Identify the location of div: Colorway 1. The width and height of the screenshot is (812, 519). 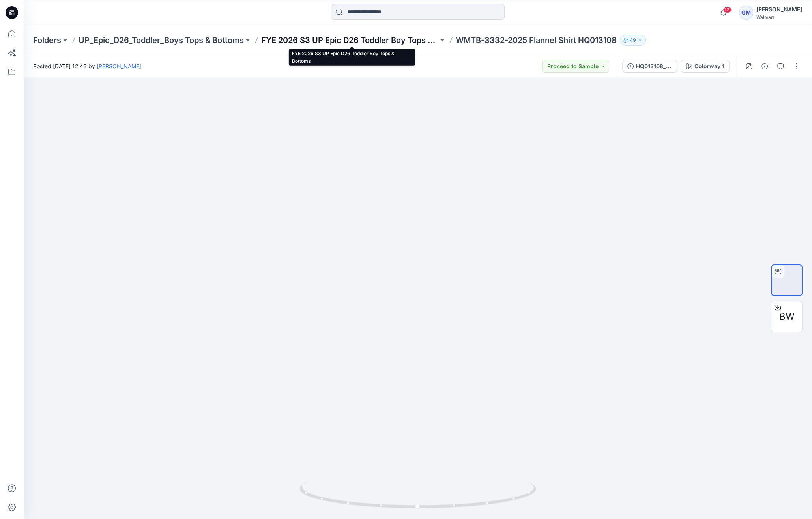
(709, 66).